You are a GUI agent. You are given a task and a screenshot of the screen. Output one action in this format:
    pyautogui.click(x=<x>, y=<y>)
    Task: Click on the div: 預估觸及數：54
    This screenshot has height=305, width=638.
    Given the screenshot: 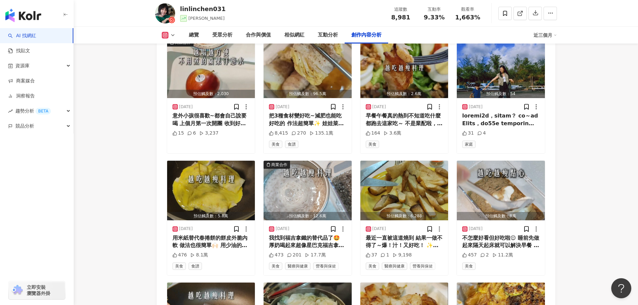 What is the action you would take?
    pyautogui.click(x=501, y=94)
    